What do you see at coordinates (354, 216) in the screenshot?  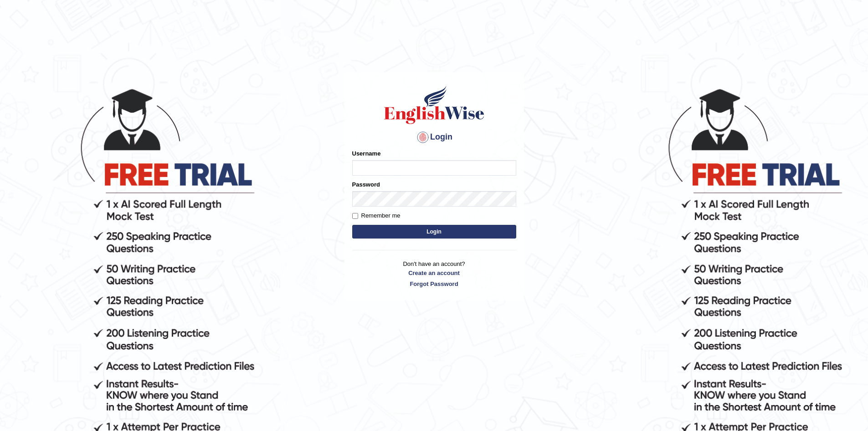 I see `input: Remember me` at bounding box center [354, 216].